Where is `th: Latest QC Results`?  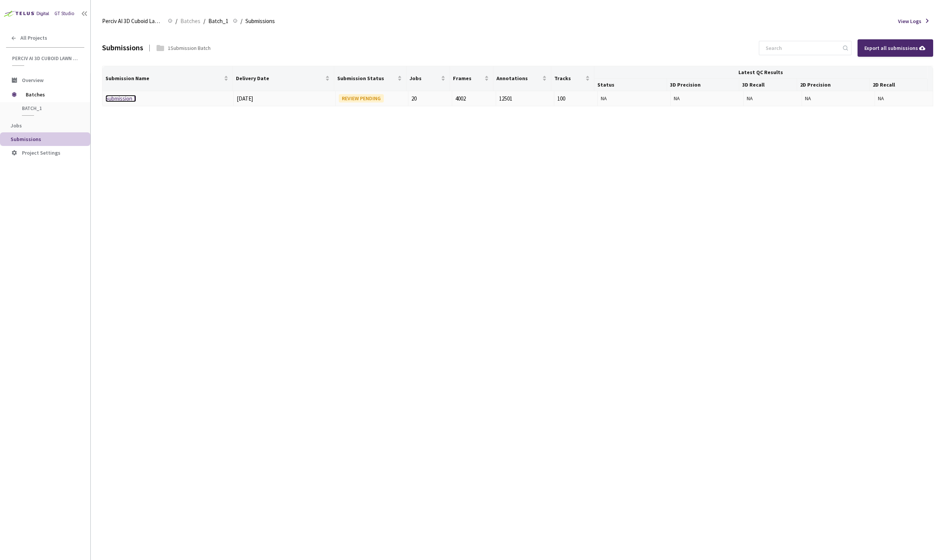
th: Latest QC Results is located at coordinates (761, 72).